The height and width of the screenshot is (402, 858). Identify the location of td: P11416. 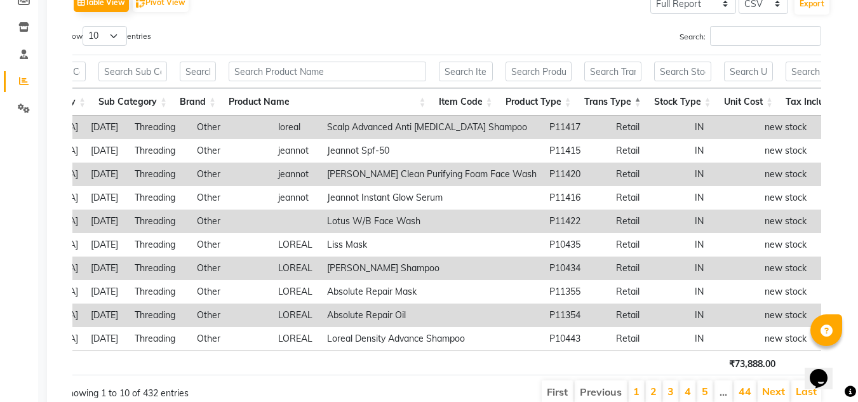
(576, 198).